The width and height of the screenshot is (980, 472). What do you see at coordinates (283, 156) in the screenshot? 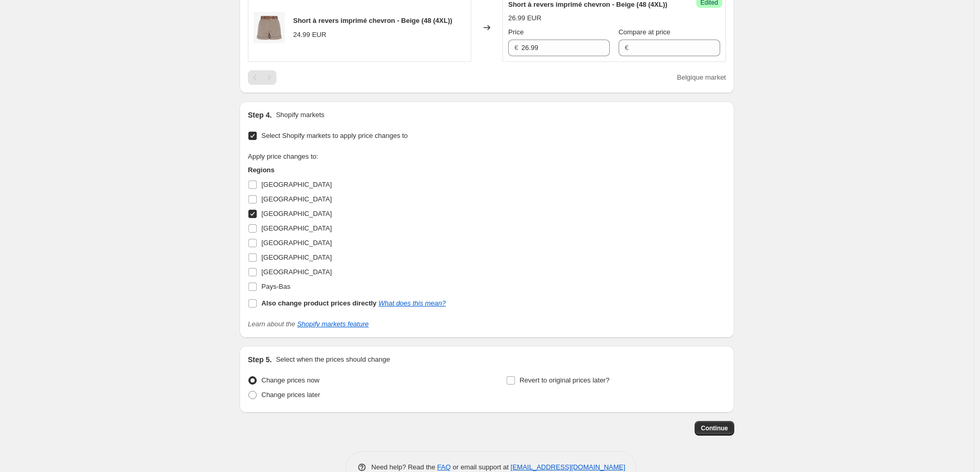
I see `span: Apply price changes to:` at bounding box center [283, 156].